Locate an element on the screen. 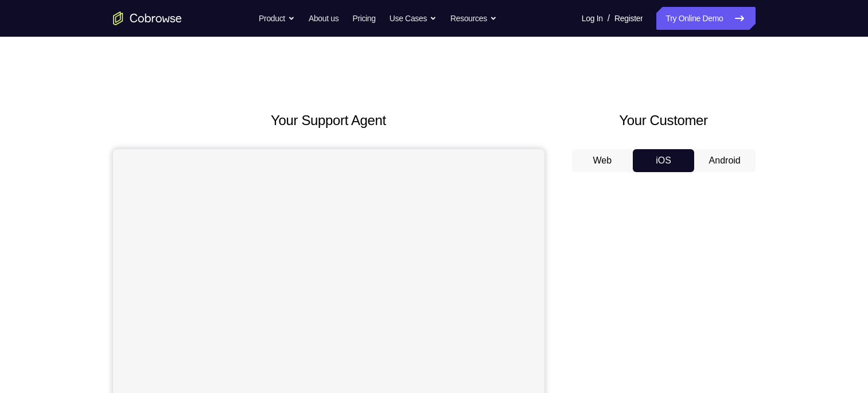  a: About us is located at coordinates (323, 18).